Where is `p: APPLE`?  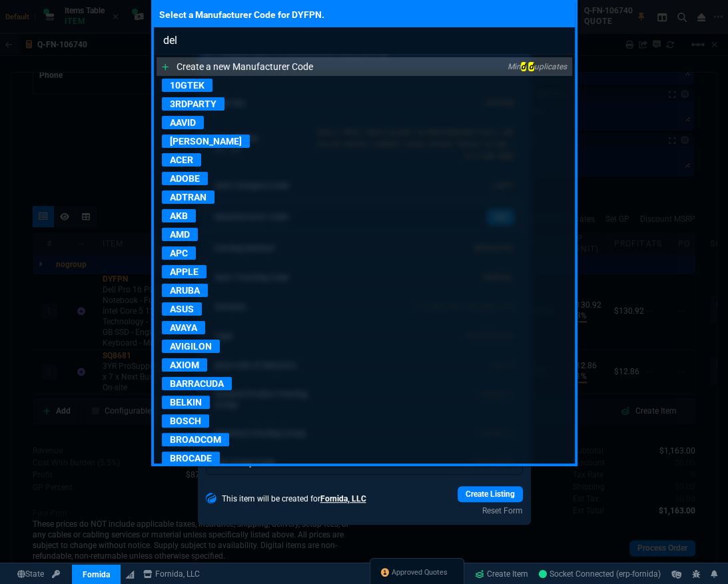
p: APPLE is located at coordinates (184, 272).